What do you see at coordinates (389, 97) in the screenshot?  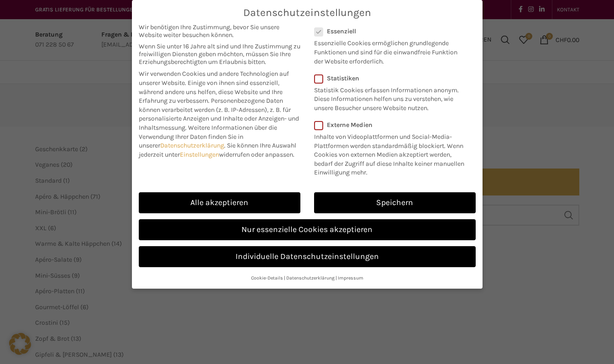 I see `p: Statistik Cookies erfassen Informationen anonym. Diese Informationen helfen uns zu verstehen, wie...` at bounding box center [389, 97].